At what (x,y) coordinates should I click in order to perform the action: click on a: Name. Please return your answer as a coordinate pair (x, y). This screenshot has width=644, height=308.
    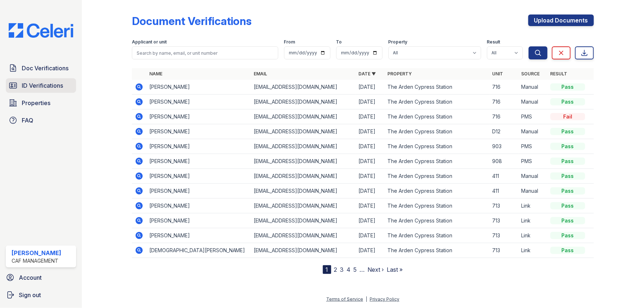
    Looking at the image, I should click on (156, 74).